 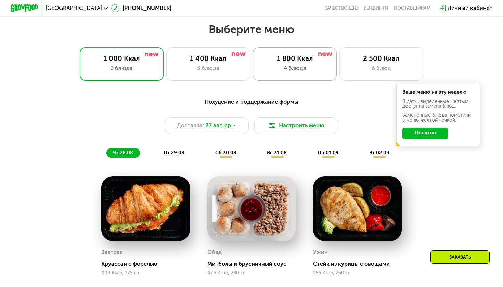 What do you see at coordinates (438, 118) in the screenshot?
I see `div: Заменённые блюда пометили в меню жёлтой точкой.` at bounding box center [438, 118].